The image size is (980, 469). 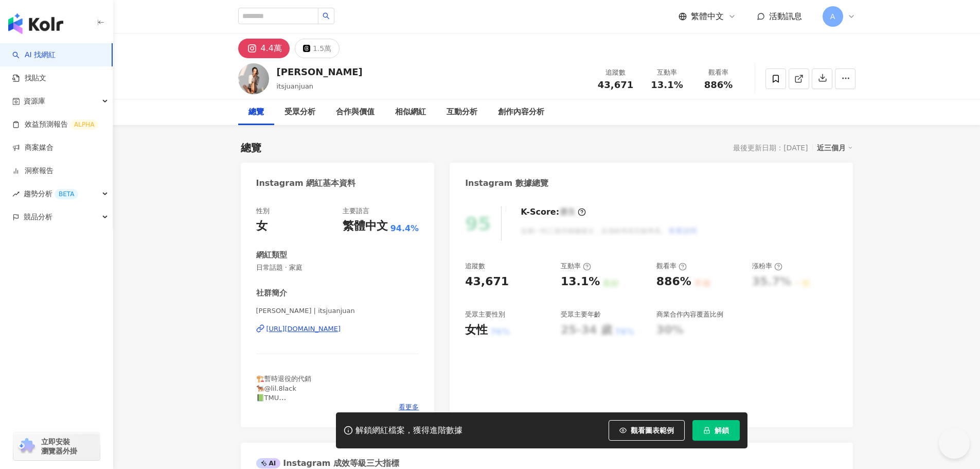 I want to click on a: 洞察報告, so click(x=33, y=171).